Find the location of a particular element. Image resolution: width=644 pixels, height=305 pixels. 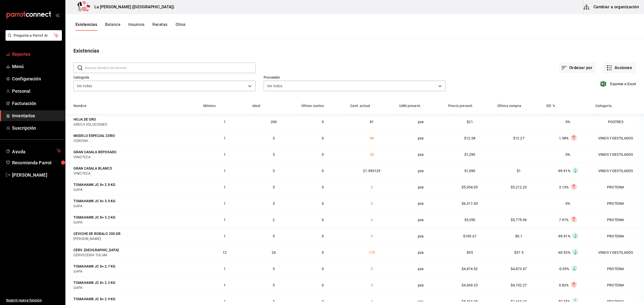

span: 5 is located at coordinates (273, 236).